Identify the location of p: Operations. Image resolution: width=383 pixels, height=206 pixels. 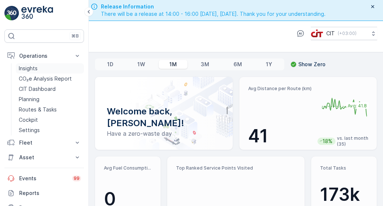
(44, 56).